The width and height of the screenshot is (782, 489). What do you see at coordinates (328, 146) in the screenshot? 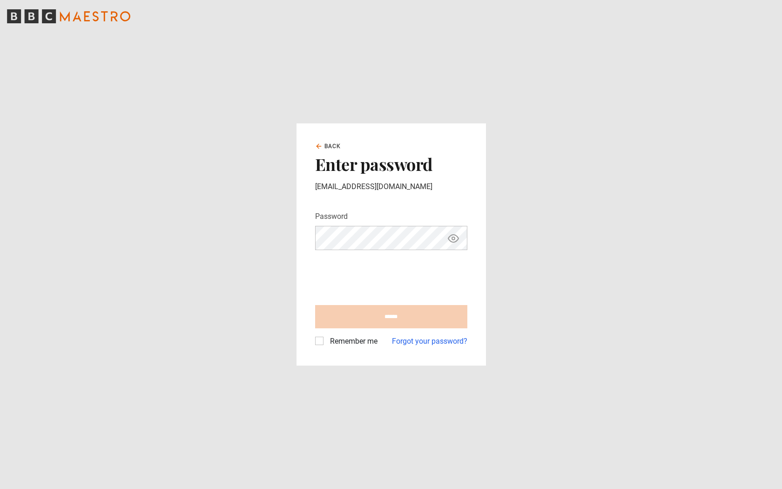
I see `a: Back` at bounding box center [328, 146].